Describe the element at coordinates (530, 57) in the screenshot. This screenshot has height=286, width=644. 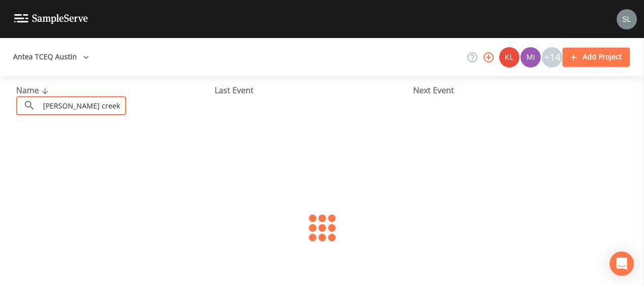
I see `img: a1ea4ff7c53760f38bef77ef7c6649bf` at that location.